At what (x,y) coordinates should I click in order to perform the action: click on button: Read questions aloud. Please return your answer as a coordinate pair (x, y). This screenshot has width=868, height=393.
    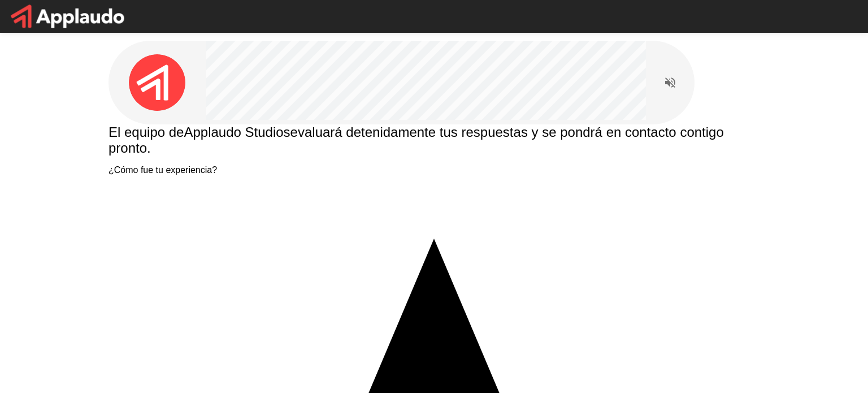
    Looking at the image, I should click on (670, 83).